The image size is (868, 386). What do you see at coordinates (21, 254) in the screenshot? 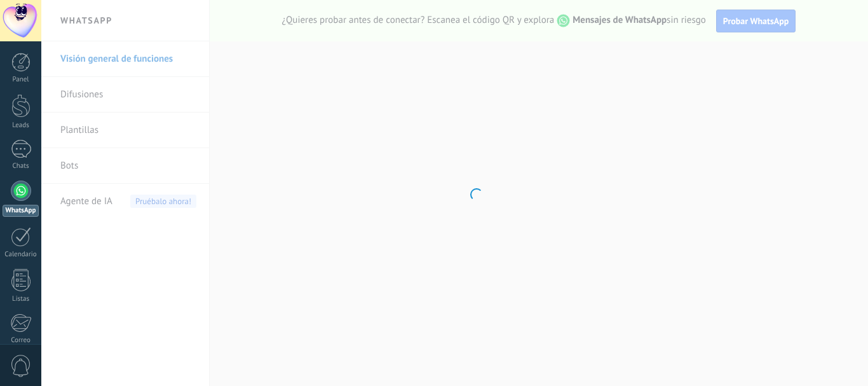
I see `div: Calendario` at bounding box center [21, 254].